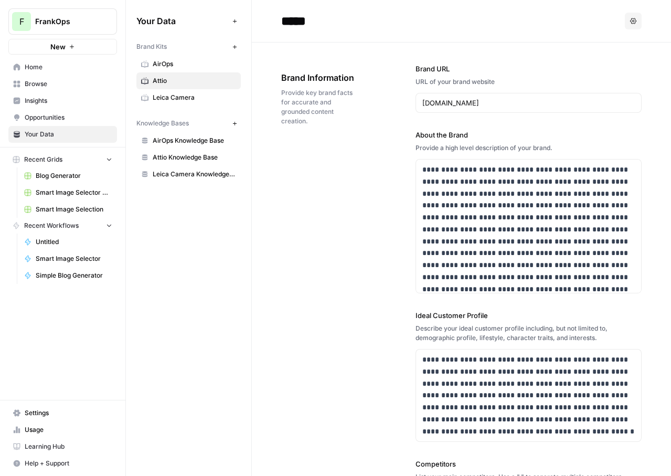 The width and height of the screenshot is (671, 476). Describe the element at coordinates (163, 123) in the screenshot. I see `span: Knowledge Bases` at that location.